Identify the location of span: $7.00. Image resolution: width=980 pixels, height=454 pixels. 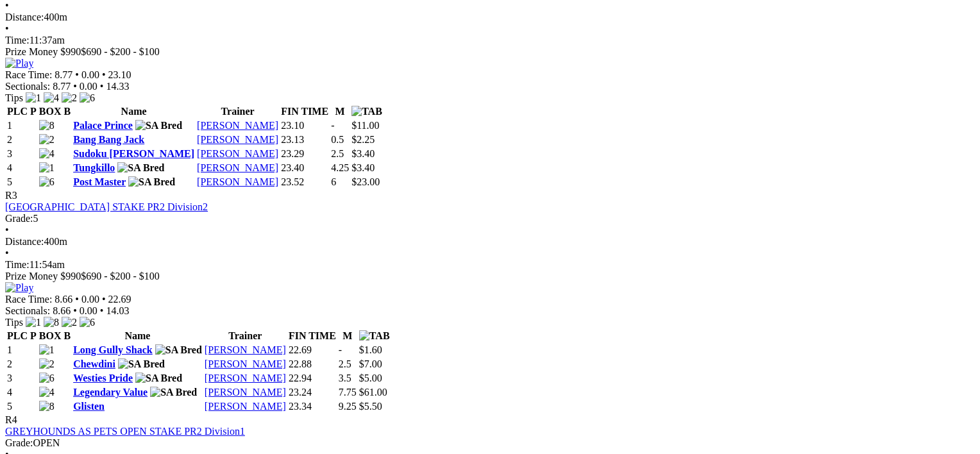
(371, 364).